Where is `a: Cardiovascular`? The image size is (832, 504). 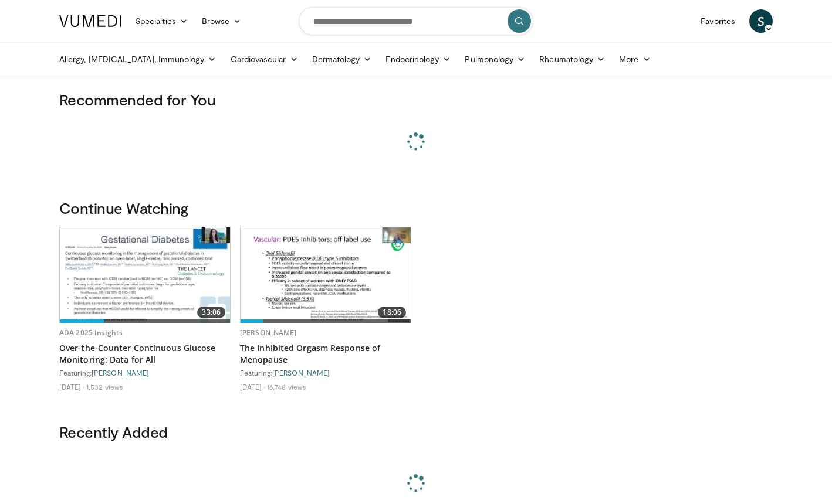
a: Cardiovascular is located at coordinates (264, 59).